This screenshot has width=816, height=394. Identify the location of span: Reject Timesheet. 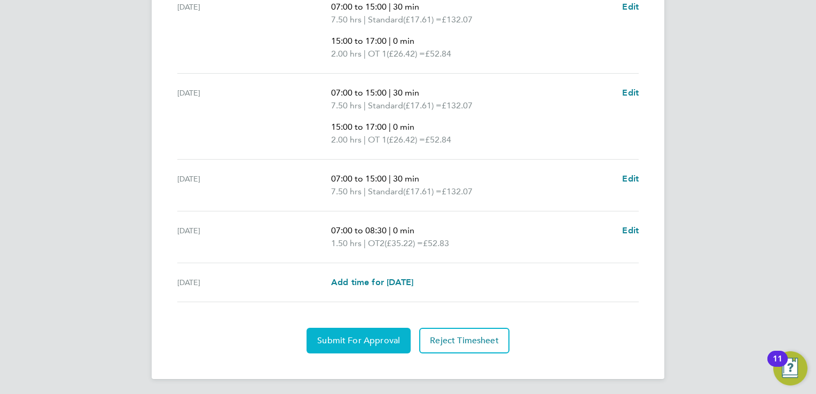
(464, 341).